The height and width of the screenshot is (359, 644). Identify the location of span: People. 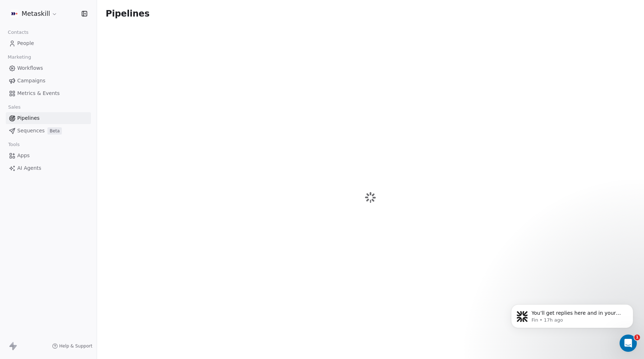
(25, 43).